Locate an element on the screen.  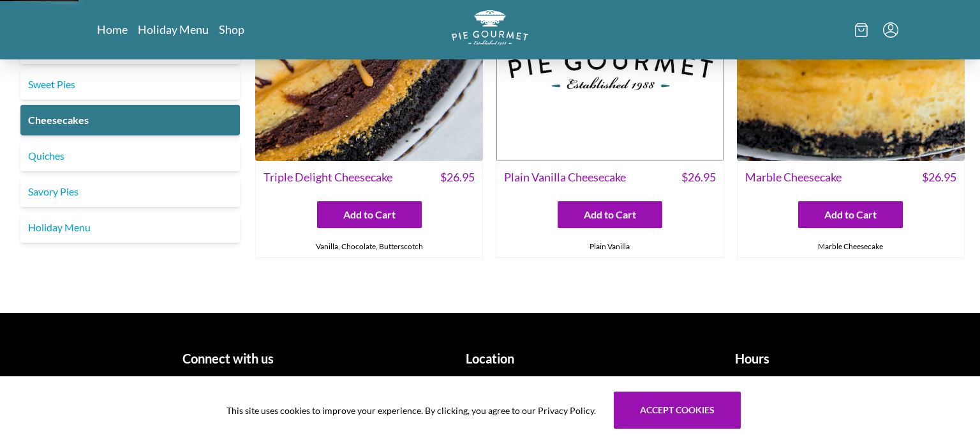
a: Cheesecakes is located at coordinates (130, 120).